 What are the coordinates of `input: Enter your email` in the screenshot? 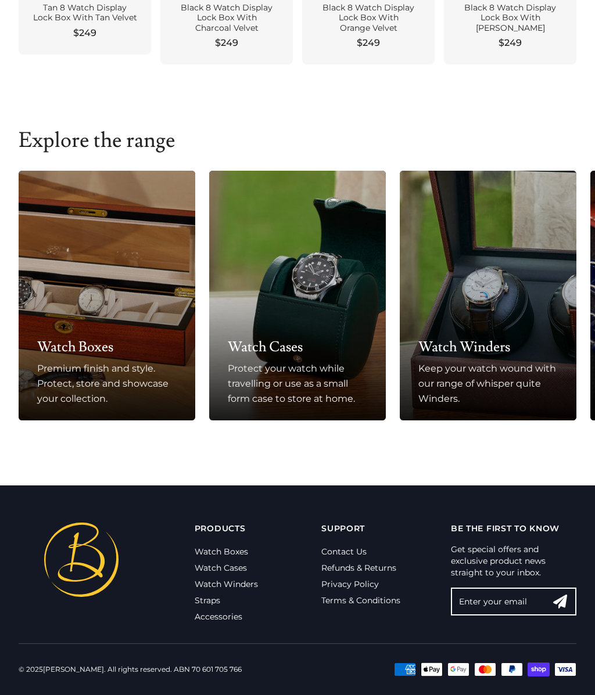 It's located at (513, 601).